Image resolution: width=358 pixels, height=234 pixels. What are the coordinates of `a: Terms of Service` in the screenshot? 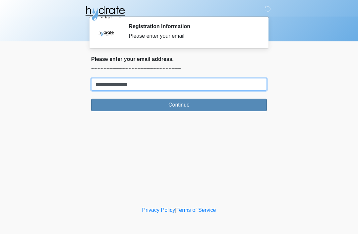 It's located at (196, 210).